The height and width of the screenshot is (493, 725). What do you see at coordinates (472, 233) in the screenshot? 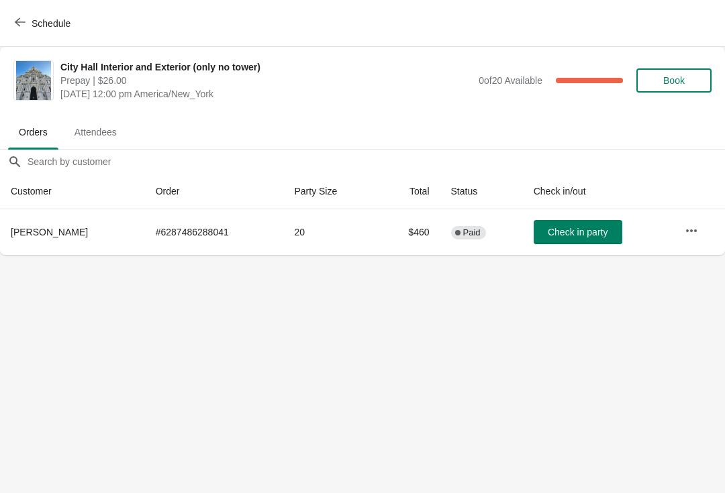
I see `span: Paid` at bounding box center [472, 233].